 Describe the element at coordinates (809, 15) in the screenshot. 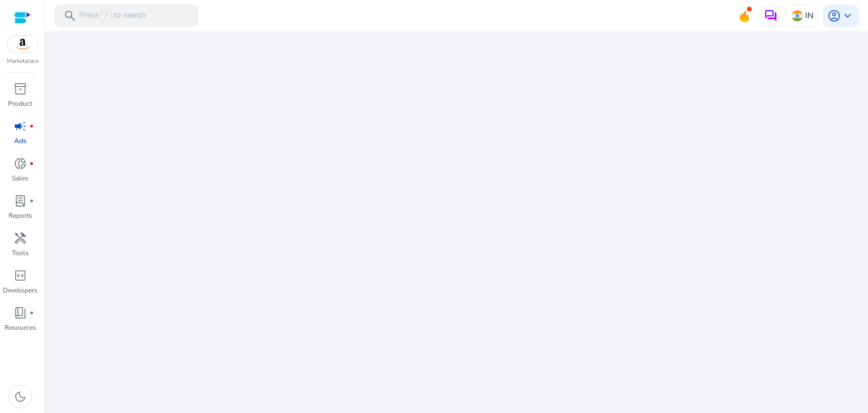

I see `p: IN` at that location.